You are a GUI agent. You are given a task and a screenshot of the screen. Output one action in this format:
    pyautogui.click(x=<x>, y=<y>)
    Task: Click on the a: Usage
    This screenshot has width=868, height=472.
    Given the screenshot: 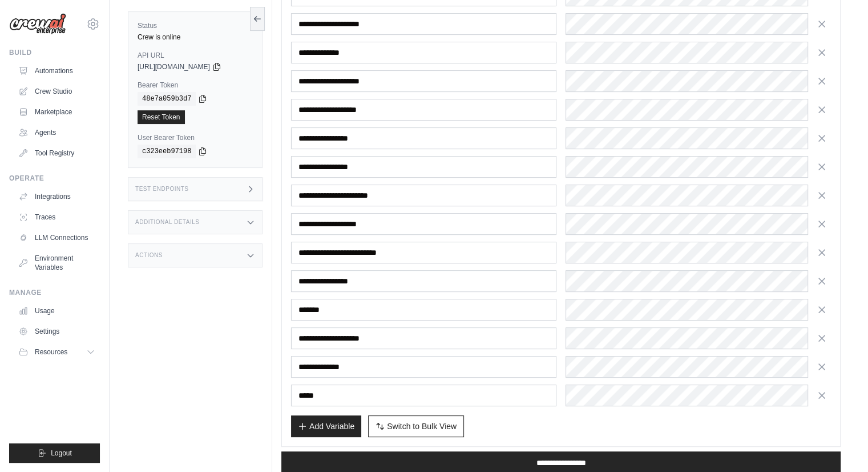 What is the action you would take?
    pyautogui.click(x=56, y=311)
    